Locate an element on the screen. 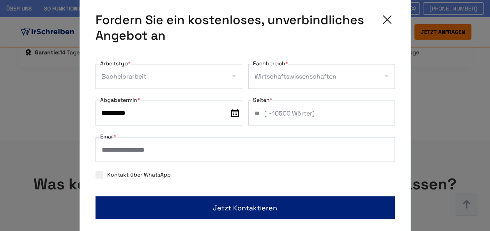  label: Fachbereich is located at coordinates (270, 64).